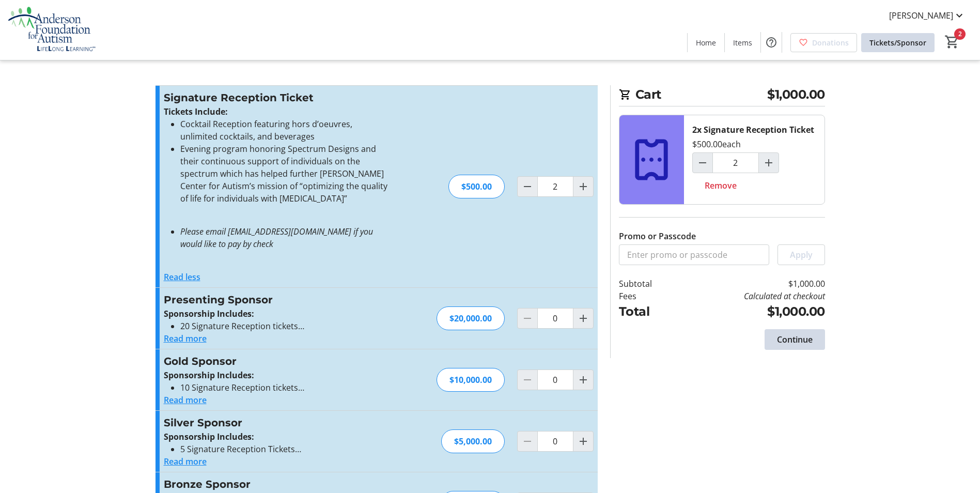 The height and width of the screenshot is (493, 980). I want to click on input: Silver Sponsor Quantity, so click(556, 441).